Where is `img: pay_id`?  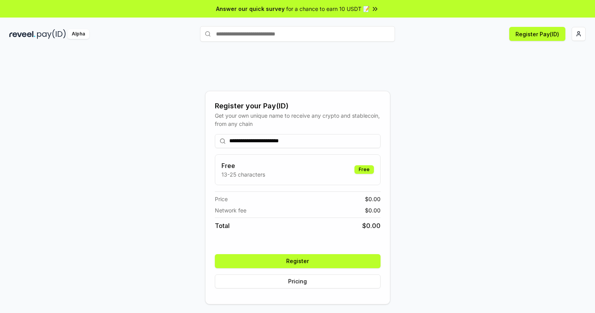 img: pay_id is located at coordinates (51, 34).